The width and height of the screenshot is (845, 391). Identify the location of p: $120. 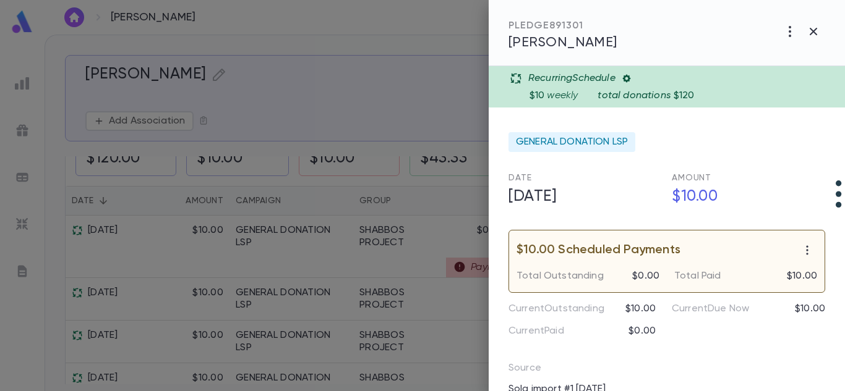
(684, 96).